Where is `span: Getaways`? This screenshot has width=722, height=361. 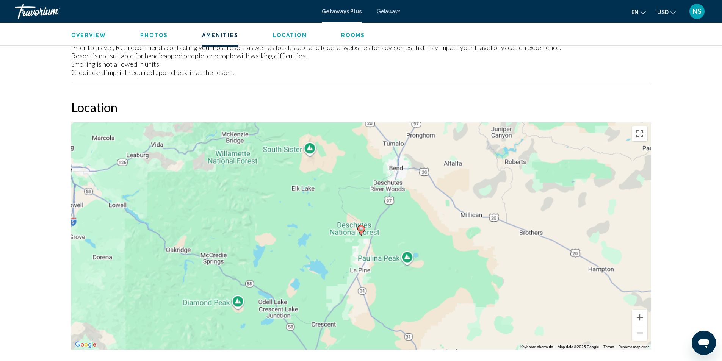
span: Getaways is located at coordinates (389, 11).